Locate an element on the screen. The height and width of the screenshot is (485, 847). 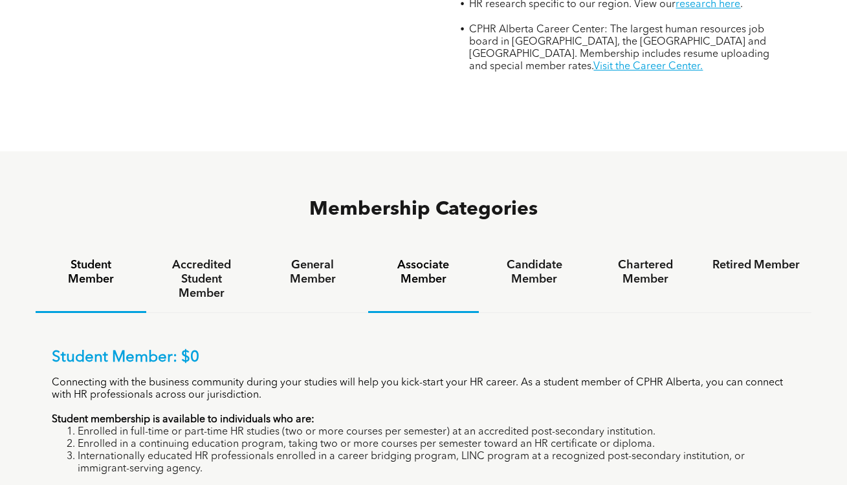
h4: Chartered Member is located at coordinates (645, 272).